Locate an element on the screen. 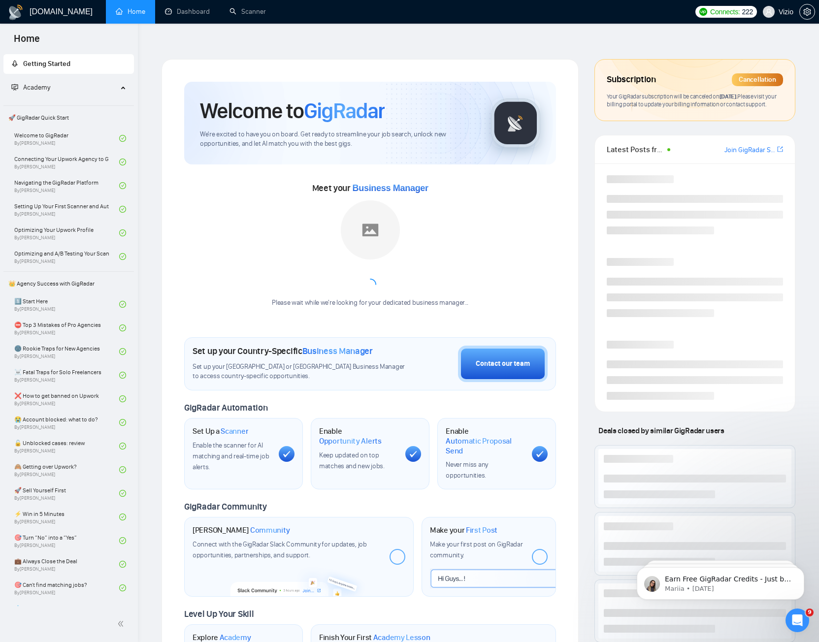  span: Connects: is located at coordinates (725, 12).